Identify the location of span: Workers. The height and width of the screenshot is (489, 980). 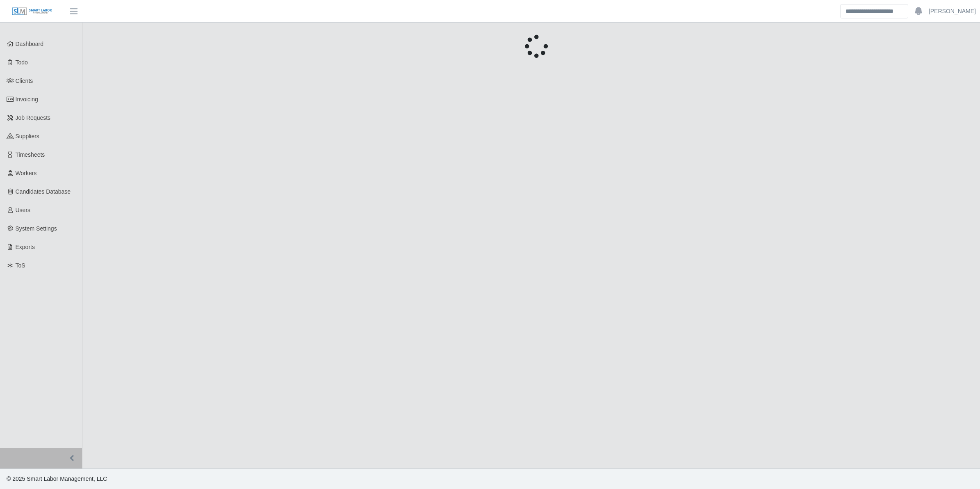
(26, 173).